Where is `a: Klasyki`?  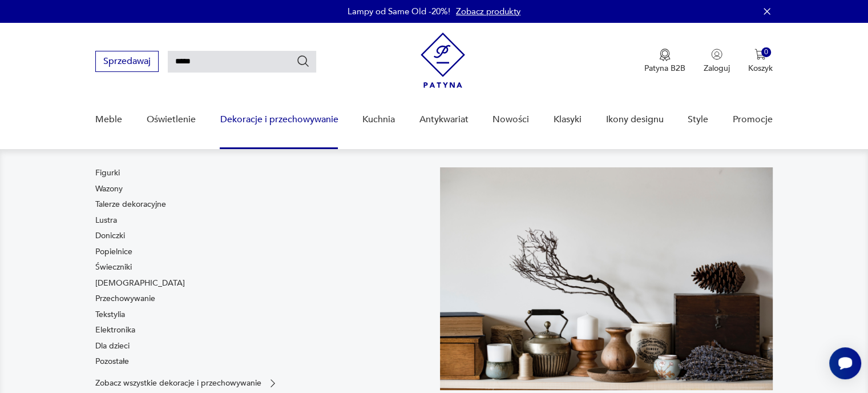 a: Klasyki is located at coordinates (568, 119).